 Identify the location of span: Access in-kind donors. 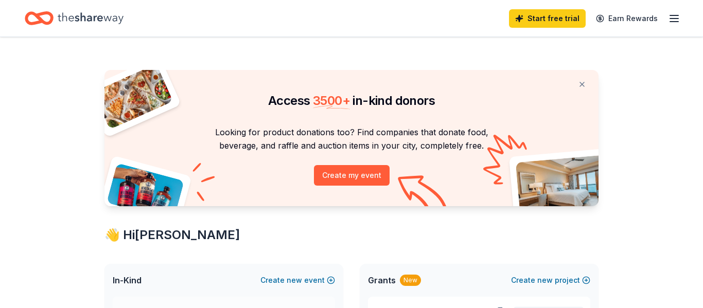
(352, 100).